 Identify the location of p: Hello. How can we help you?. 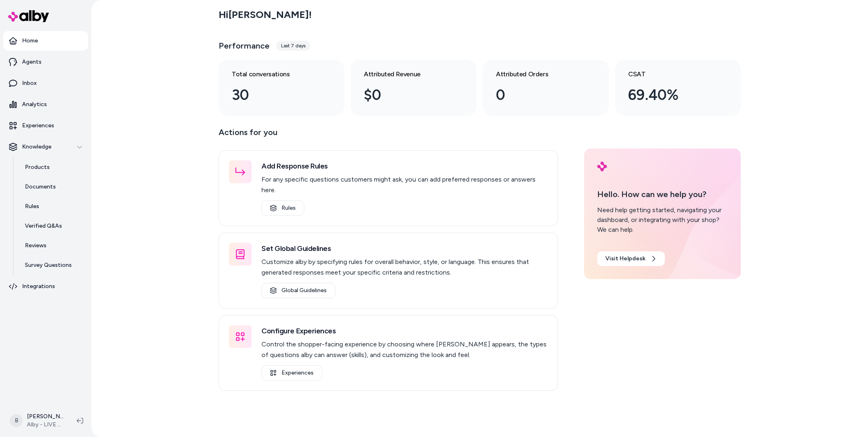
(662, 194).